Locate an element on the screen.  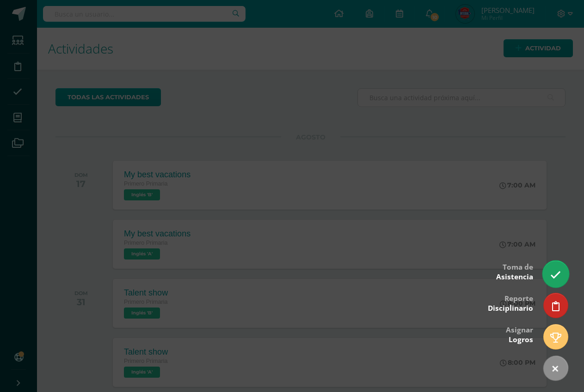
span: Asistencia is located at coordinates (515, 277).